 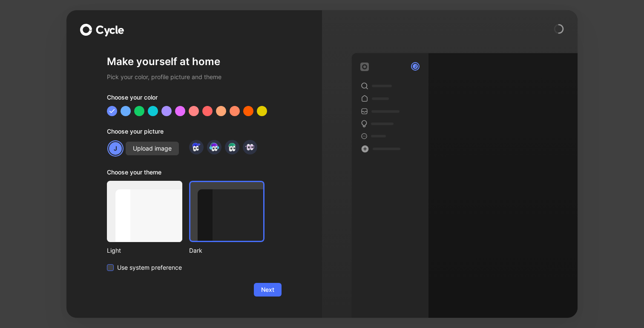 What do you see at coordinates (194, 77) in the screenshot?
I see `h2: Pick your color, profile picture and theme` at bounding box center [194, 77].